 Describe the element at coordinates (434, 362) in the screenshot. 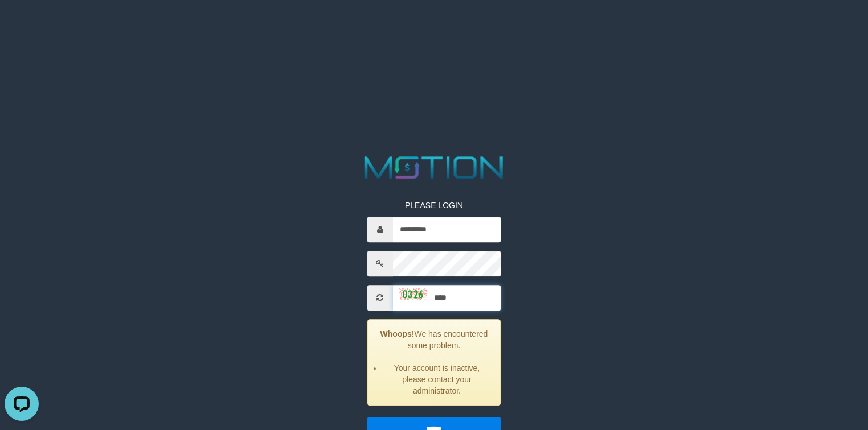

I see `div: We has encountered some problem.` at that location.